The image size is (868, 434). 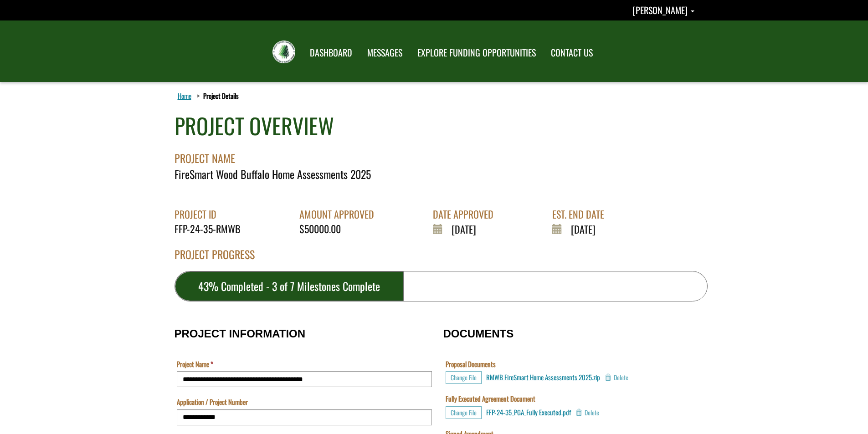 What do you see at coordinates (340, 228) in the screenshot?
I see `div: $50000.00` at bounding box center [340, 228].